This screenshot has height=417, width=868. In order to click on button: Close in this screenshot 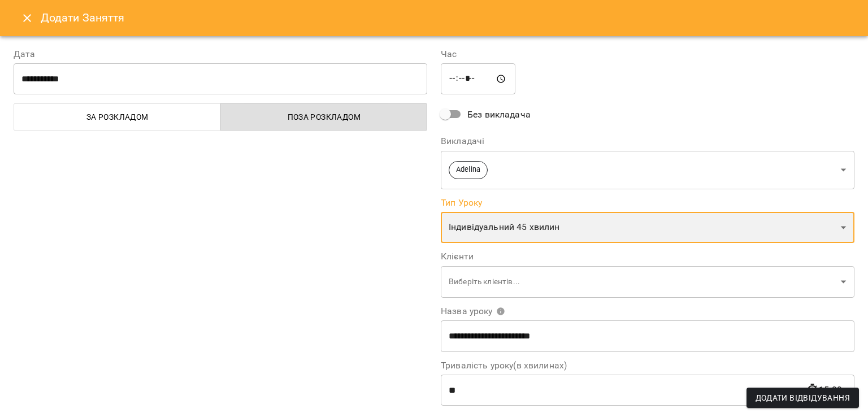, I will do `click(27, 18)`.